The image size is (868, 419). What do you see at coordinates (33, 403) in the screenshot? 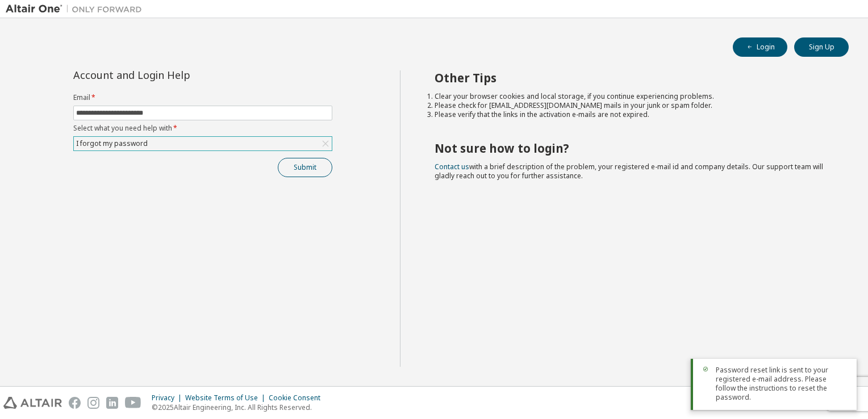
I see `img: altair_logo.svg` at bounding box center [33, 403].